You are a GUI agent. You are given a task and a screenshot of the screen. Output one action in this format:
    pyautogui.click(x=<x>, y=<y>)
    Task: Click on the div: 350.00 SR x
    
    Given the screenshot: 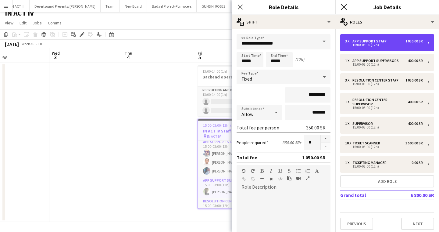 What is the action you would take?
    pyautogui.click(x=292, y=142)
    